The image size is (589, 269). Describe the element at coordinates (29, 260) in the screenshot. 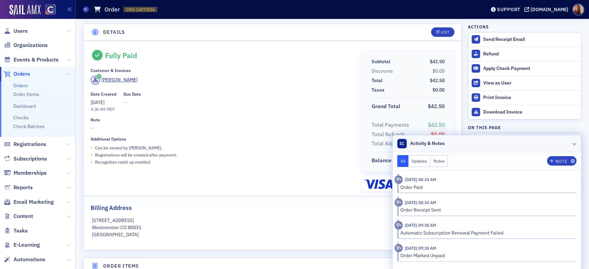

I see `span: Automations` at that location.